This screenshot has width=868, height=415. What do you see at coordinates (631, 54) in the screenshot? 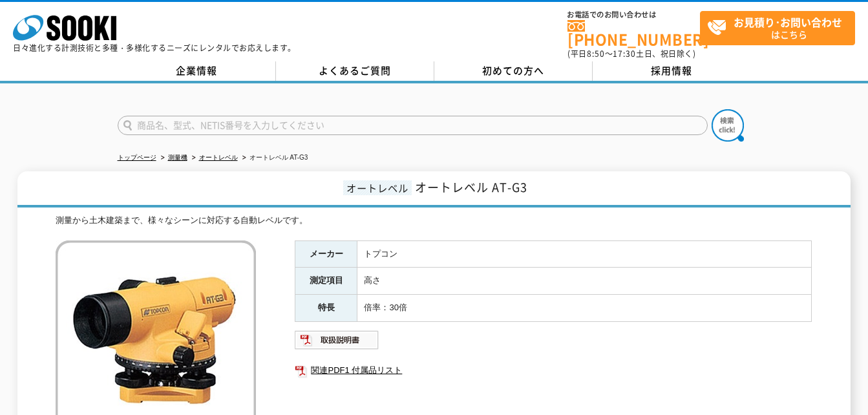
I see `span: (平日 ～ 土日、祝日除く)` at bounding box center [631, 54].